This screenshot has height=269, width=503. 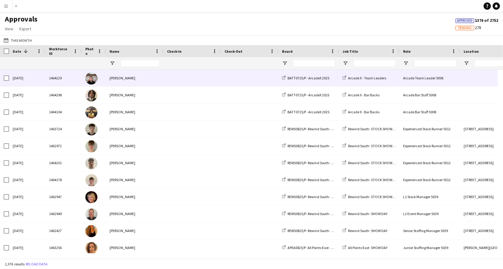 I want to click on span: Arcade X - Team Leaders, so click(x=367, y=78).